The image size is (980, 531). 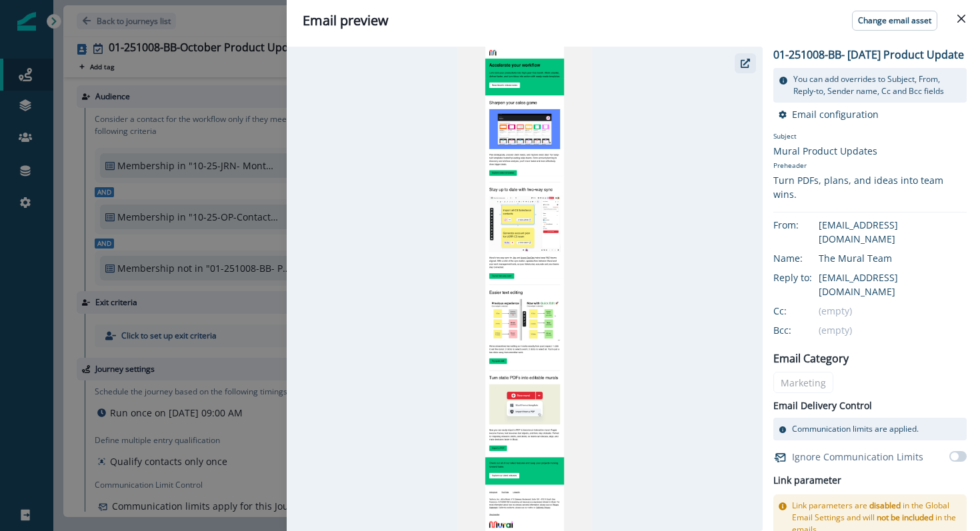 I want to click on div: Mural Product Updates, so click(x=870, y=151).